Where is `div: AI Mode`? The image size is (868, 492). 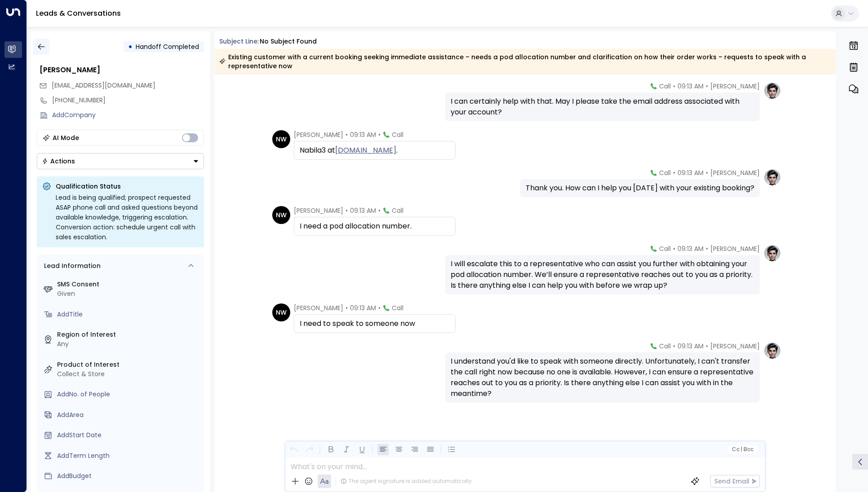 div: AI Mode is located at coordinates (66, 138).